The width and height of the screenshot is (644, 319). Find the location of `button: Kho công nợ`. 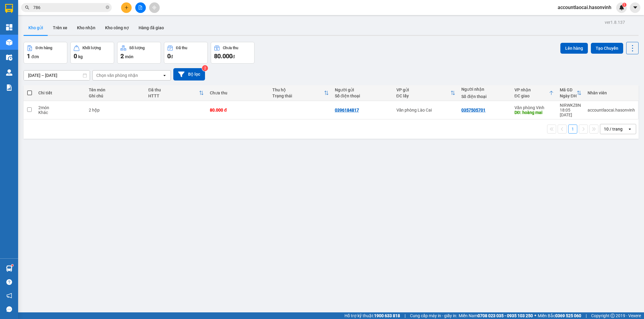

button: Kho công nợ is located at coordinates (117, 28).